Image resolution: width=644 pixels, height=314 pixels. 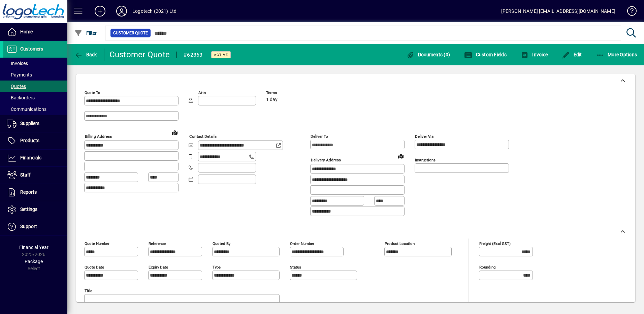 What do you see at coordinates (100, 11) in the screenshot?
I see `button: Add` at bounding box center [100, 11].